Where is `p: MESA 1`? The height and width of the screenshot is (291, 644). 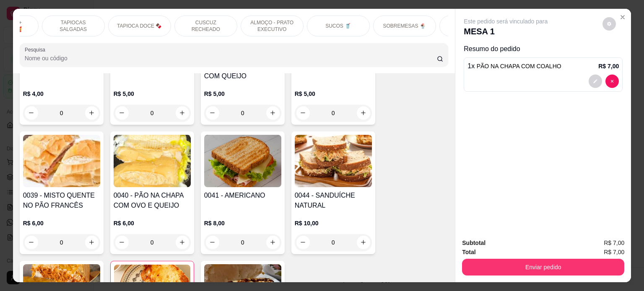
p: MESA 1 is located at coordinates (506, 31).